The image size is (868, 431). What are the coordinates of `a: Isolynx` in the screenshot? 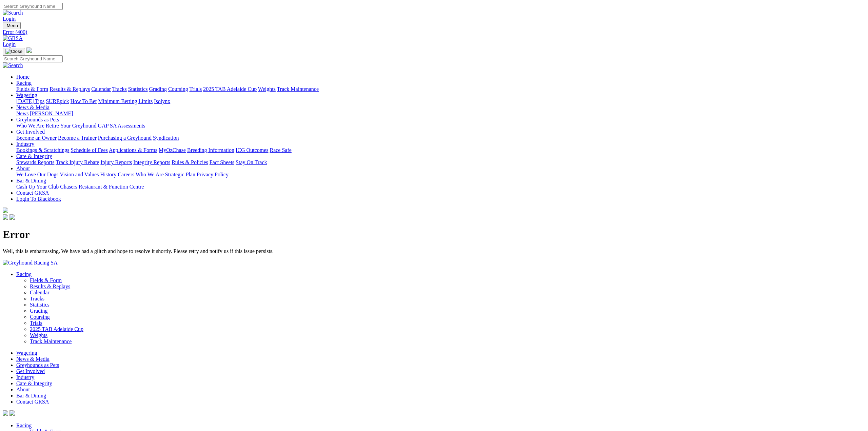 It's located at (162, 101).